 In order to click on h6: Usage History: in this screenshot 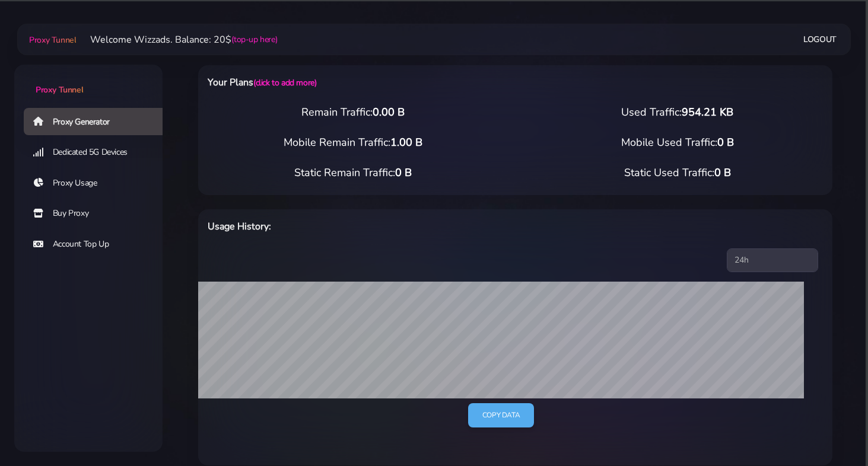, I will do `click(384, 226)`.